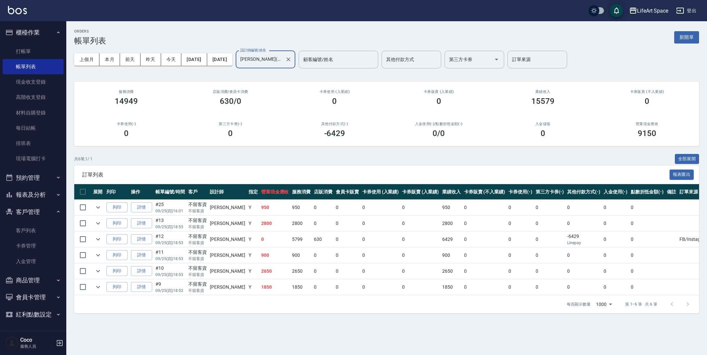  I want to click on th: 設計師, so click(227, 192).